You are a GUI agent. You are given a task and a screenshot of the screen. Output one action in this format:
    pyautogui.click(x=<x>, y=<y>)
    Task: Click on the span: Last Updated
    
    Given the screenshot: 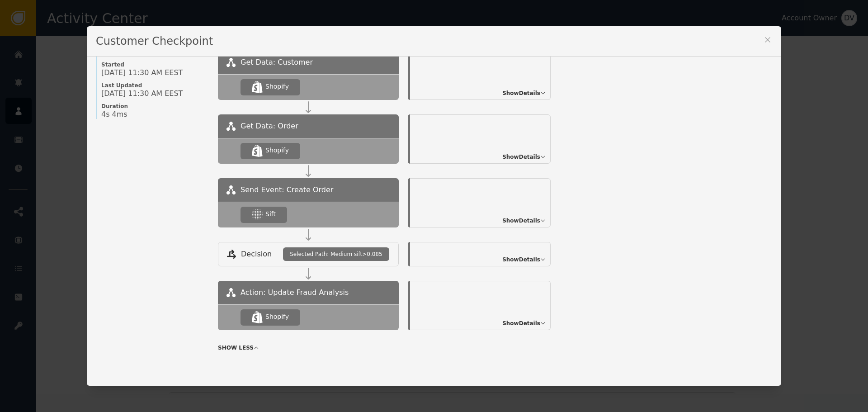 What is the action you would take?
    pyautogui.click(x=155, y=85)
    